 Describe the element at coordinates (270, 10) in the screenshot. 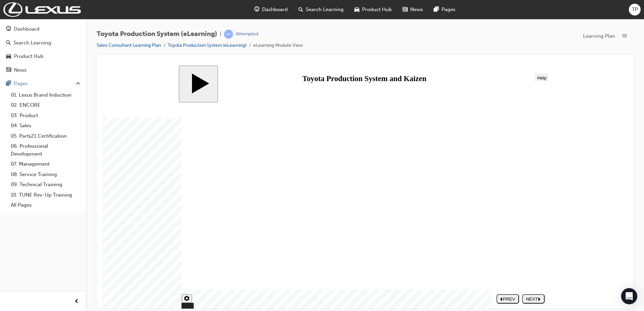

I see `a: guage-iconDashboard` at that location.